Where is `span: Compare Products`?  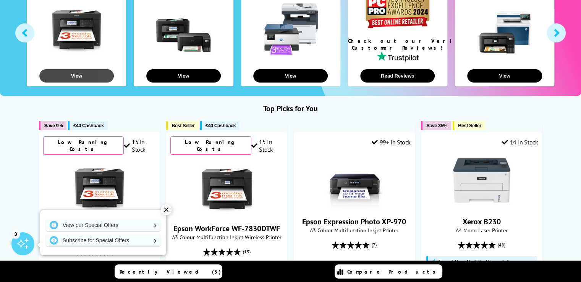
span: Compare Products is located at coordinates (393, 271).